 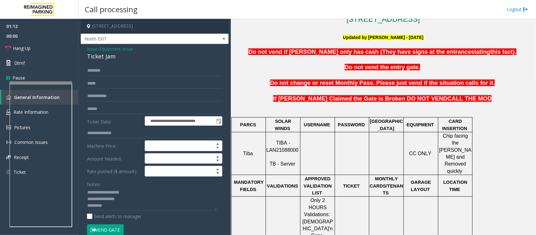 I want to click on img: logout, so click(x=526, y=9).